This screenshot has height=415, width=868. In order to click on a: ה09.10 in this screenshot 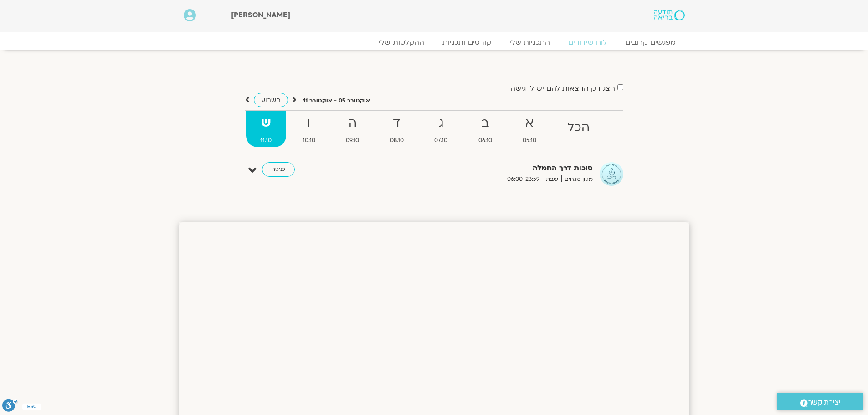, I will do `click(353, 129)`.